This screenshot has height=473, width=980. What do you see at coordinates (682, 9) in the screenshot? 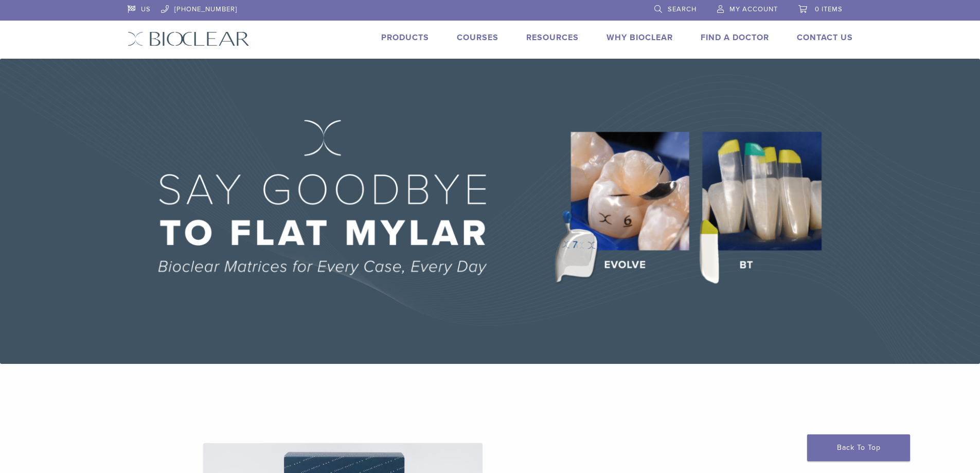
I see `span: Search` at bounding box center [682, 9].